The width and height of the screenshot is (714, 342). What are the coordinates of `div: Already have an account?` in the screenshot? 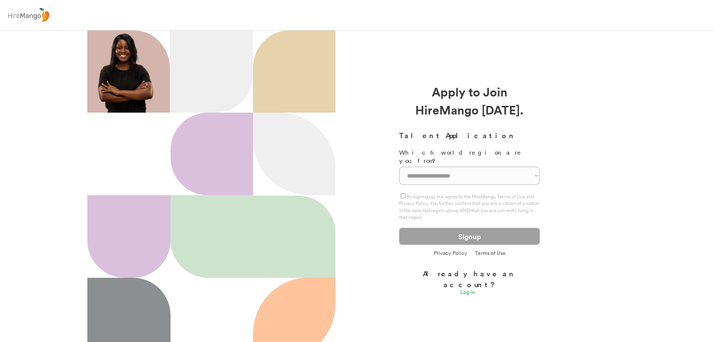 It's located at (469, 278).